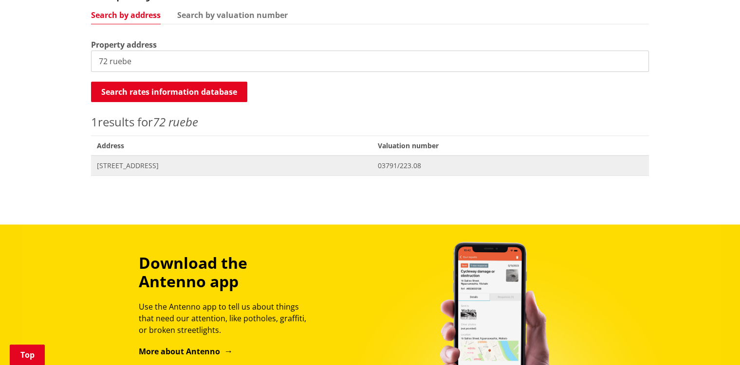  What do you see at coordinates (175, 122) in the screenshot?
I see `em: 72 ruebe` at bounding box center [175, 122].